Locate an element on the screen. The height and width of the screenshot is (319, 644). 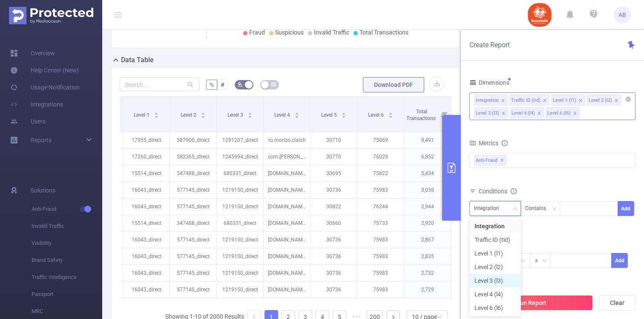
p: 30695 is located at coordinates (334, 173).